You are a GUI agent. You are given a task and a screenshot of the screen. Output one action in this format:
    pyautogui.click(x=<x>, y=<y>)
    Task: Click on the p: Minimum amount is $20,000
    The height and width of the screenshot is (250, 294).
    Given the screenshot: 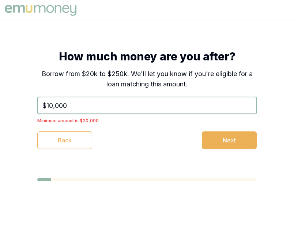 What is the action you would take?
    pyautogui.click(x=147, y=120)
    